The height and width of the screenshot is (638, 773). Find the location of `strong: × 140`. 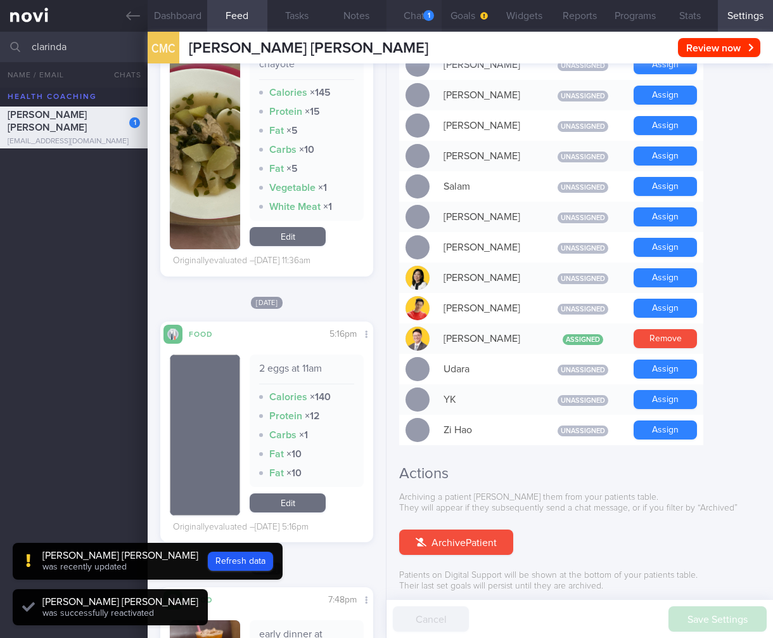

strong: × 140 is located at coordinates (320, 397).